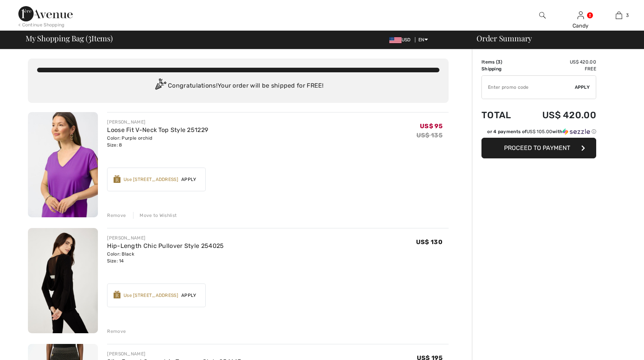  What do you see at coordinates (528, 87) in the screenshot?
I see `input: Promo code` at bounding box center [528, 87].